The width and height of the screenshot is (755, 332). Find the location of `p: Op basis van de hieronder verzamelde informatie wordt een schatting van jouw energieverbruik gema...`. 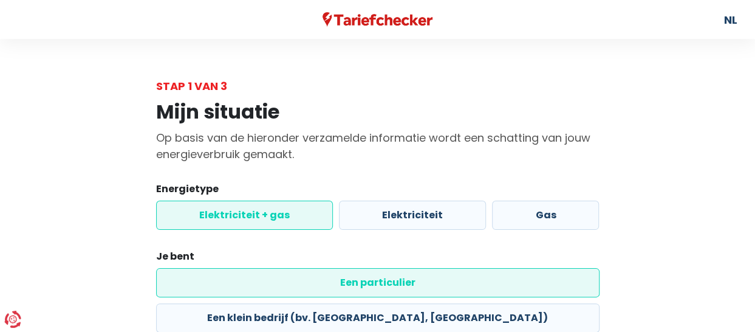

p: Op basis van de hieronder verzamelde informatie wordt een schatting van jouw energieverbruik gema... is located at coordinates (378, 146).